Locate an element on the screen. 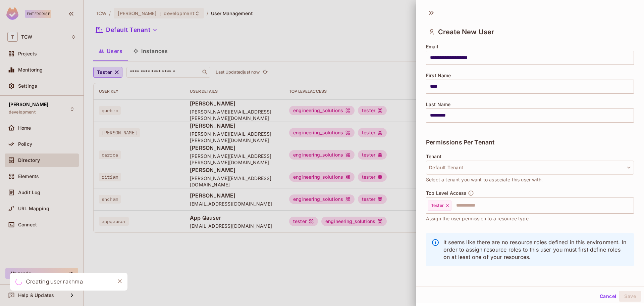 The image size is (644, 306). span: Create New User is located at coordinates (466, 32).